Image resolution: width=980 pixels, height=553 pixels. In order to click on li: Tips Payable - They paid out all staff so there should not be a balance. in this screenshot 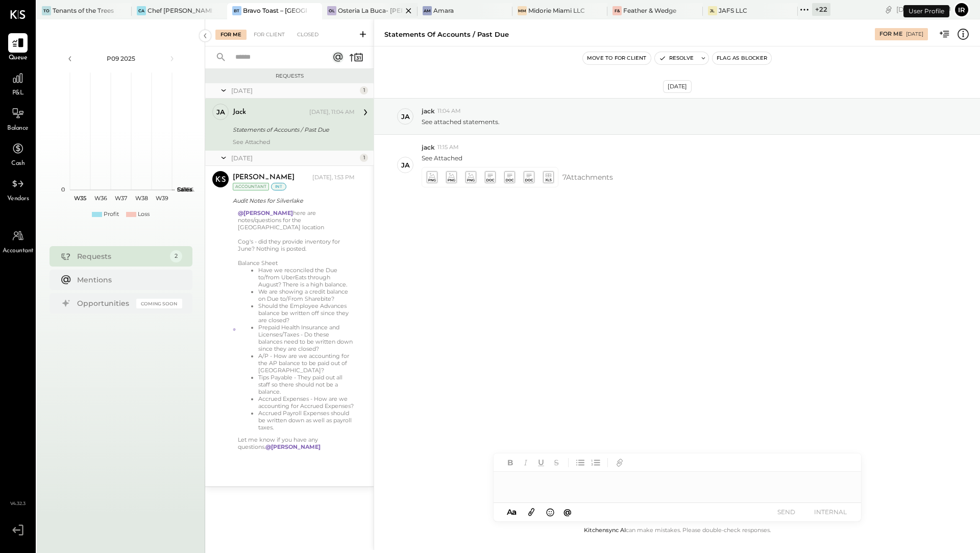, I will do `click(306, 384)`.